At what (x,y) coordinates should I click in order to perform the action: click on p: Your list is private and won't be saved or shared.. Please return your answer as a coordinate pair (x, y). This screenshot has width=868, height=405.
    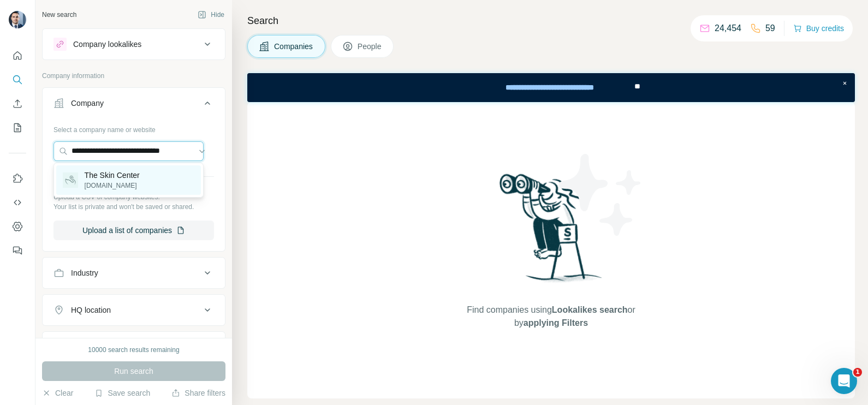
    Looking at the image, I should click on (134, 207).